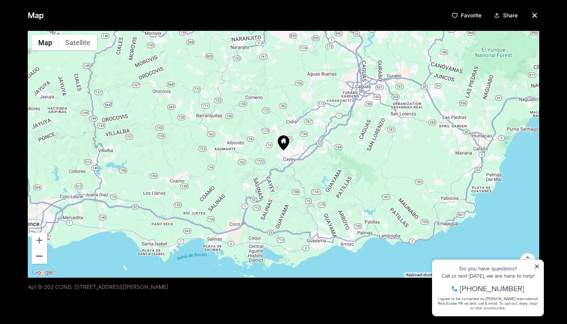  I want to click on p: Share, so click(510, 15).